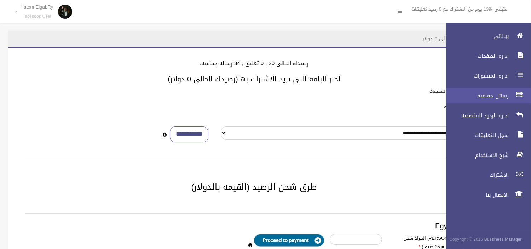 Image resolution: width=531 pixels, height=249 pixels. Describe the element at coordinates (485, 56) in the screenshot. I see `a: اداره الصفحات` at that location.